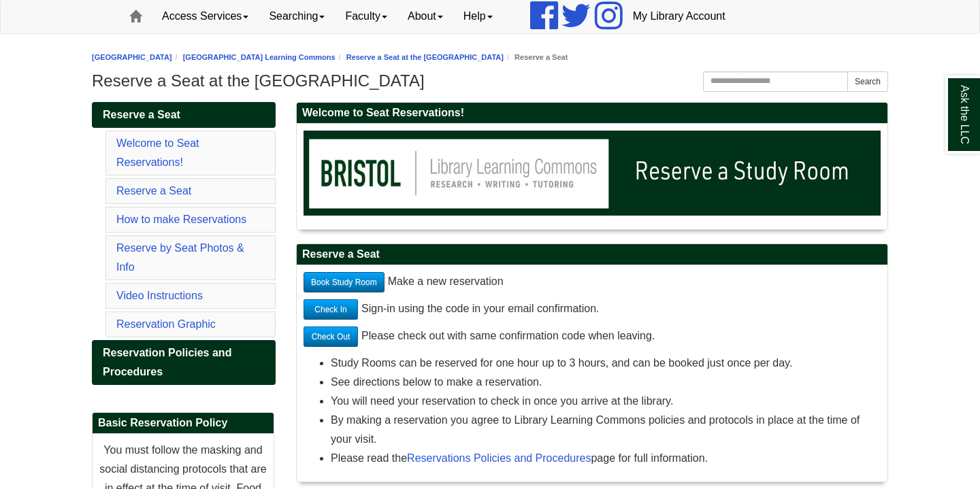  Describe the element at coordinates (184, 363) in the screenshot. I see `a: Reservation Policies and Procedures` at that location.